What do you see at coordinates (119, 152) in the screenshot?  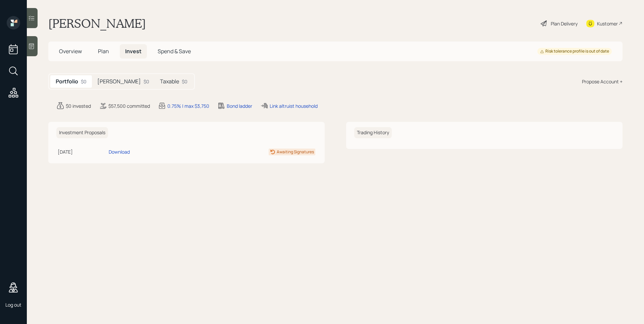 I see `div: Download` at bounding box center [119, 152].